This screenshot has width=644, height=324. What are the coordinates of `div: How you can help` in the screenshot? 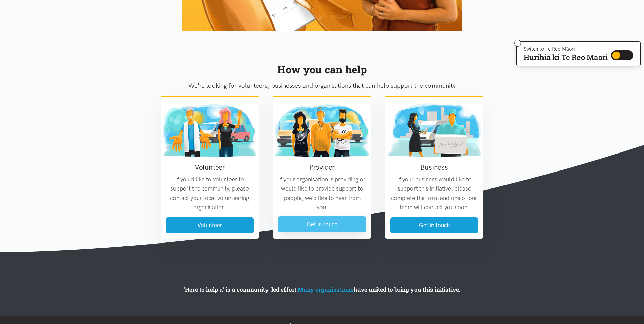 It's located at (322, 69).